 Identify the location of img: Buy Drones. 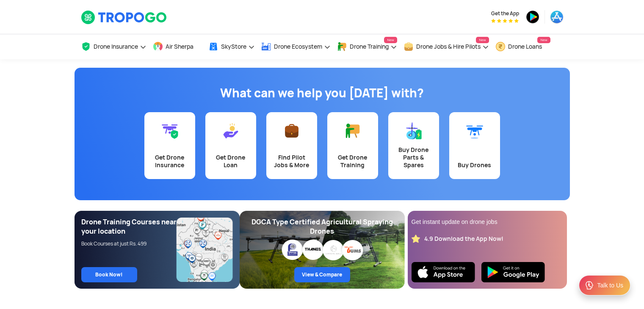
(475, 131).